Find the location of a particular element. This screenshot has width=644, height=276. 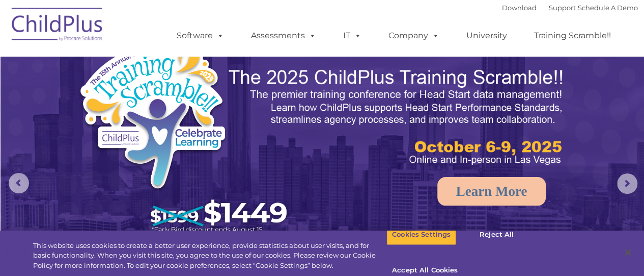

a: Assessments is located at coordinates (283, 36).